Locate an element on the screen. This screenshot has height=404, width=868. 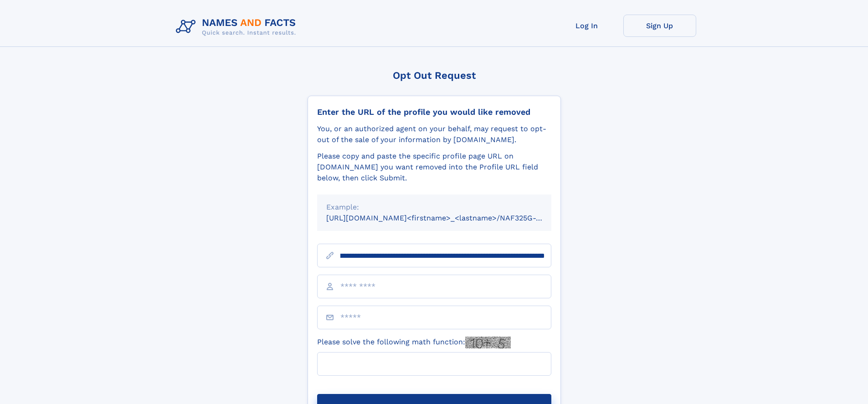
img: Logo Names and Facts is located at coordinates (238, 27).